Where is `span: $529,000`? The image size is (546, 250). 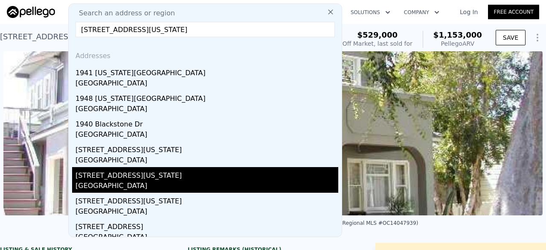
span: $529,000 is located at coordinates (378, 35).